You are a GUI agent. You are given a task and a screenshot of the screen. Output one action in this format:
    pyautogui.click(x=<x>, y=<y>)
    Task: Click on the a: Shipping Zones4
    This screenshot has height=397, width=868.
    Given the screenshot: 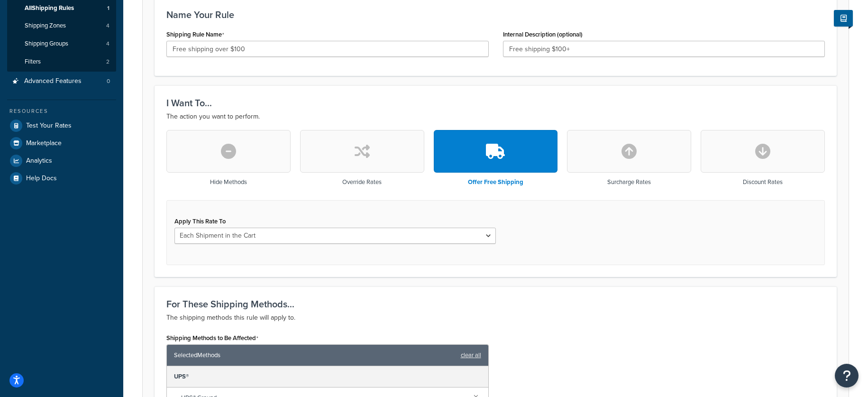 What is the action you would take?
    pyautogui.click(x=62, y=26)
    